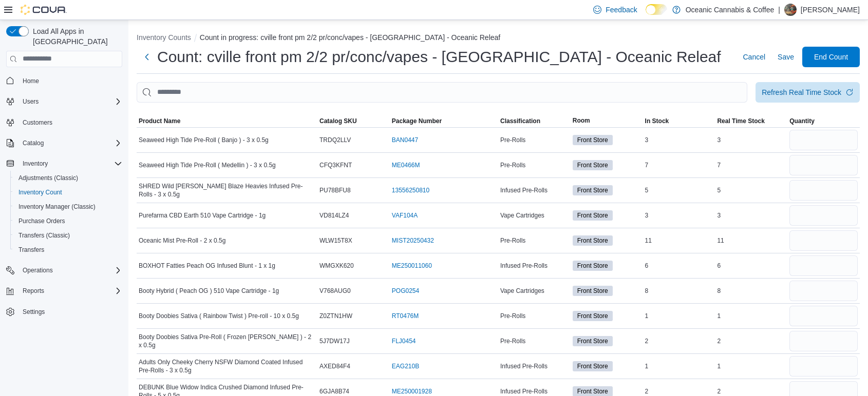 This screenshot has width=868, height=396. Describe the element at coordinates (405, 291) in the screenshot. I see `a: POG0254` at that location.